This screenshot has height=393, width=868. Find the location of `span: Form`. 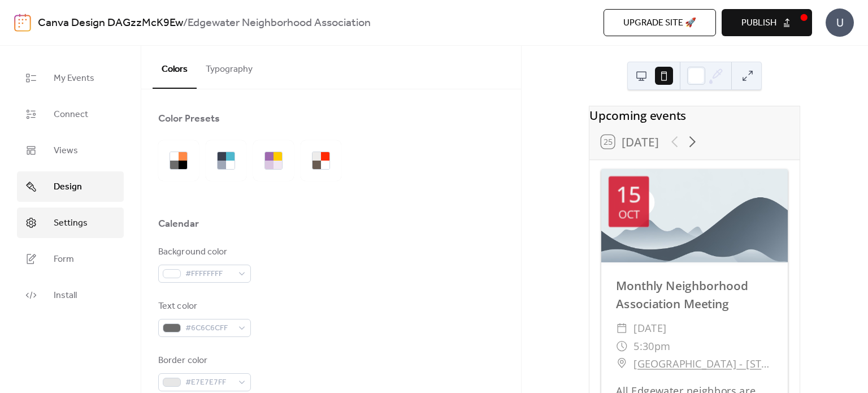

span: Form is located at coordinates (64, 259).